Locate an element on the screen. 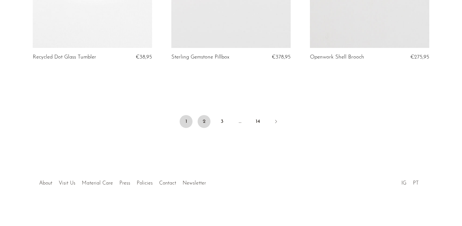  span: €378,95 is located at coordinates (281, 57).